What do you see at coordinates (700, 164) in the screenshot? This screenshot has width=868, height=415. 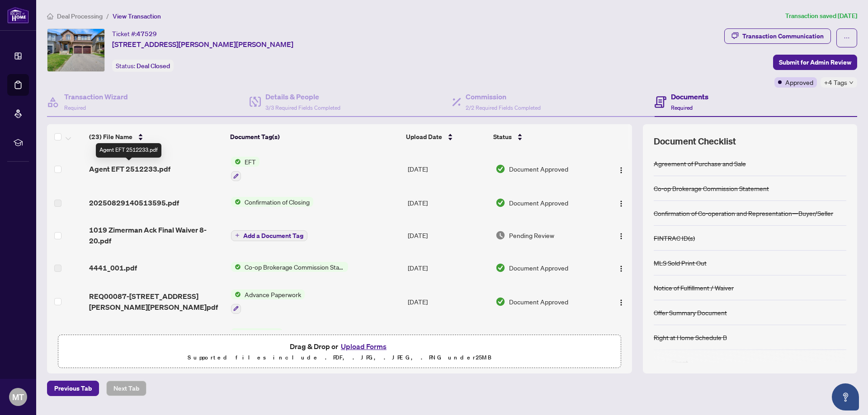 I see `div: Agreement of Purchase and Sale` at bounding box center [700, 164].